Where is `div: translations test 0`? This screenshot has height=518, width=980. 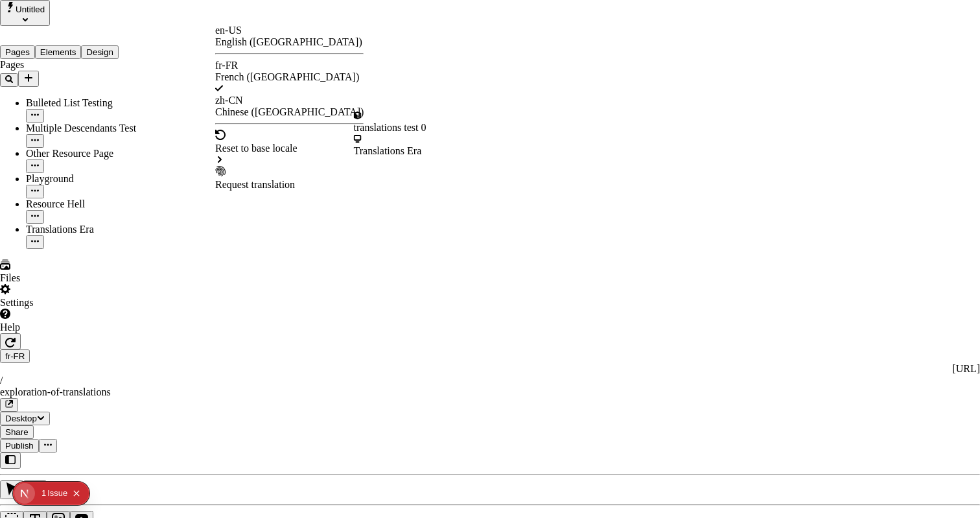 div: translations test 0 is located at coordinates (391, 127).